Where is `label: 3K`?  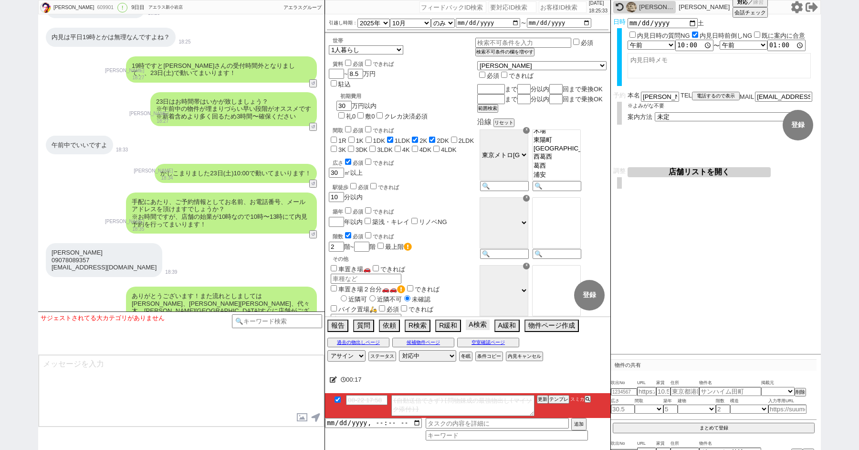 label: 3K is located at coordinates (342, 149).